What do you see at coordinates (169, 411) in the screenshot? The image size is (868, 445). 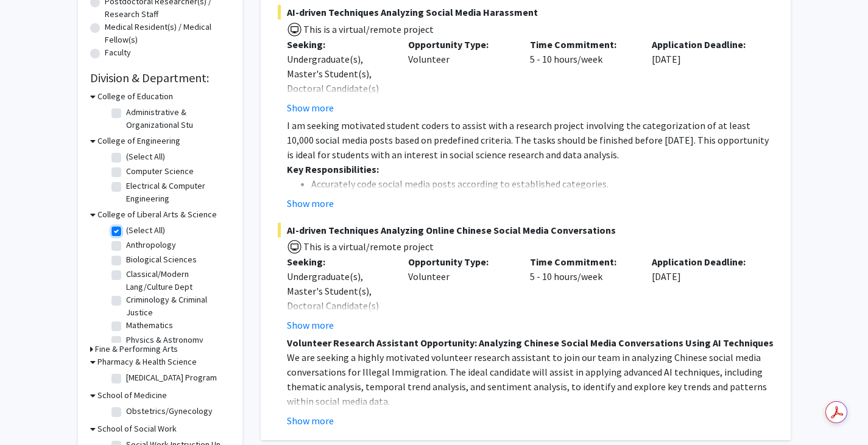 I see `label: Obstetrics/Gynecology` at bounding box center [169, 411].